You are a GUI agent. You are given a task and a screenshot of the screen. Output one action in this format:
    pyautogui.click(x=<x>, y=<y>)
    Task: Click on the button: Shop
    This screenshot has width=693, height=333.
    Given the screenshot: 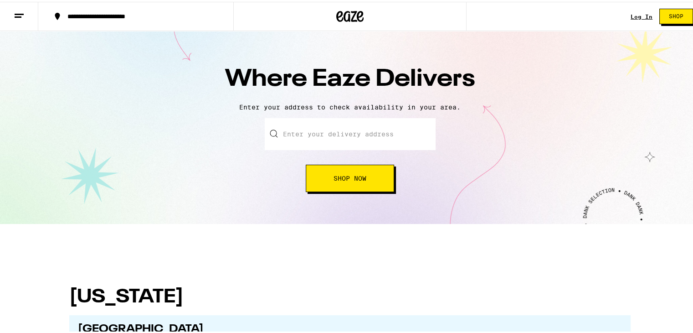 What is the action you would take?
    pyautogui.click(x=676, y=15)
    